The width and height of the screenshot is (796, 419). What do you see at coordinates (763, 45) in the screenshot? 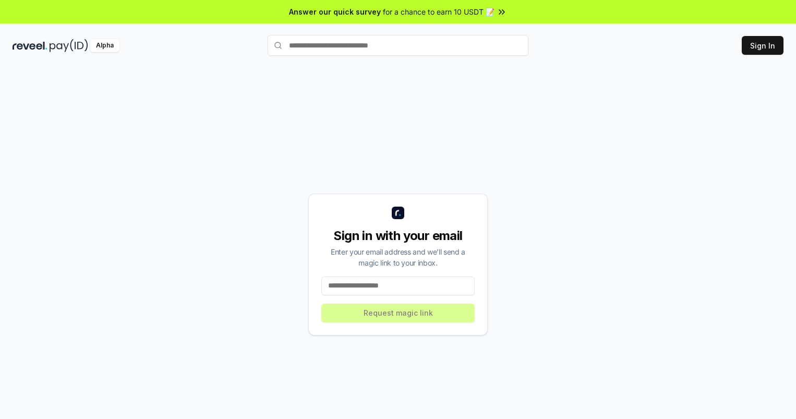
I see `button: Sign In` at bounding box center [763, 45].